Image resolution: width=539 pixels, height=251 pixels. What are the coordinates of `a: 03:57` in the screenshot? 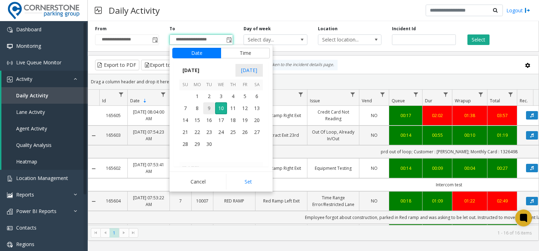 It's located at (502, 115).